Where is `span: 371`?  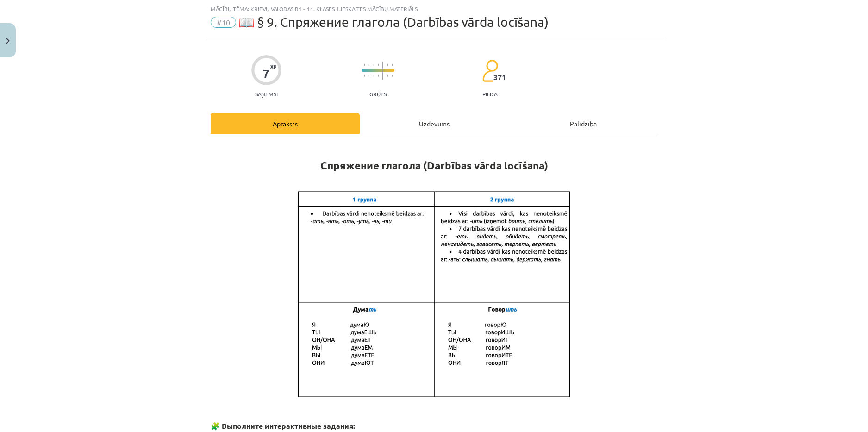
span: 371 is located at coordinates (500, 77).